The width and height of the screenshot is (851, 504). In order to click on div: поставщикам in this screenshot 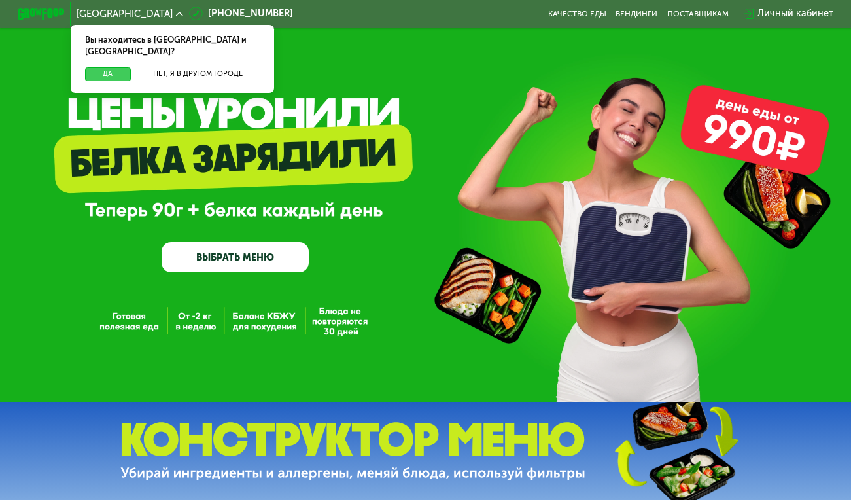, I will do `click(698, 14)`.